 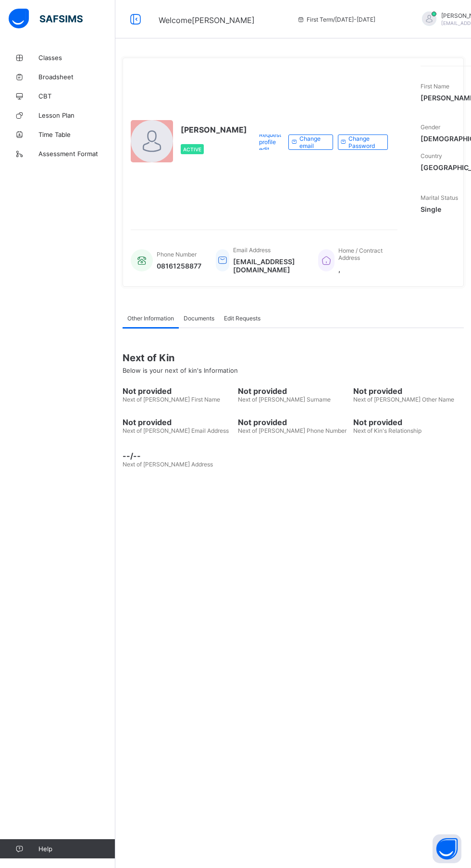 I want to click on span: Marital Status, so click(x=439, y=198).